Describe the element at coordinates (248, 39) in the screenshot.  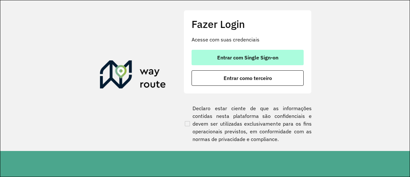
I see `p: Acesse com suas credenciais` at that location.